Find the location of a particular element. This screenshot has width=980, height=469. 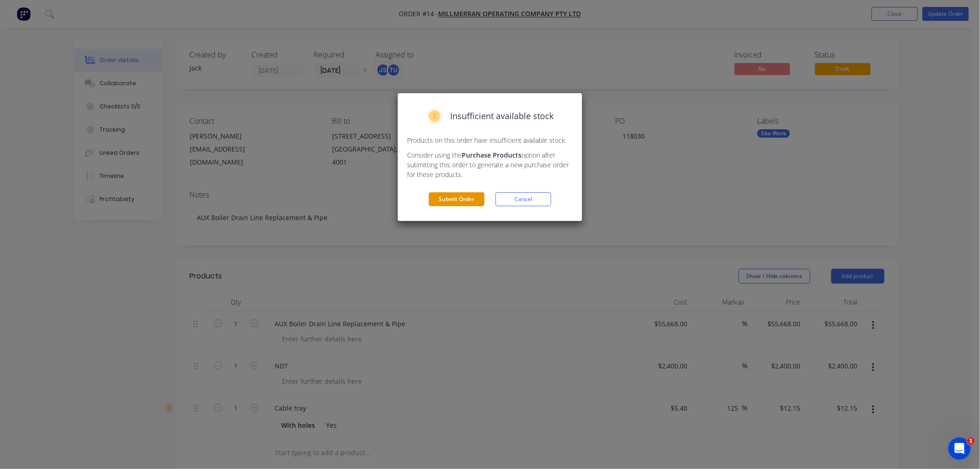

strong: Purchase Products is located at coordinates (492, 155).